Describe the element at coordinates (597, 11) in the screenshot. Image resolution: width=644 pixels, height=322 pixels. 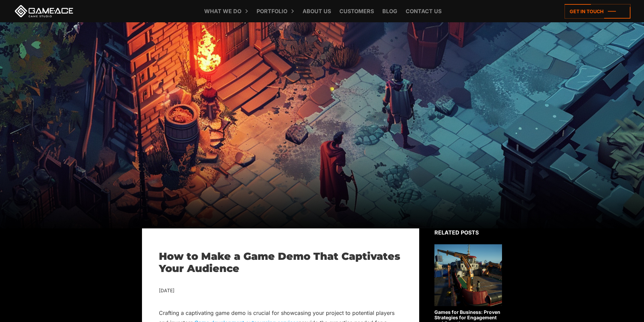
I see `a: Get in touch` at that location.